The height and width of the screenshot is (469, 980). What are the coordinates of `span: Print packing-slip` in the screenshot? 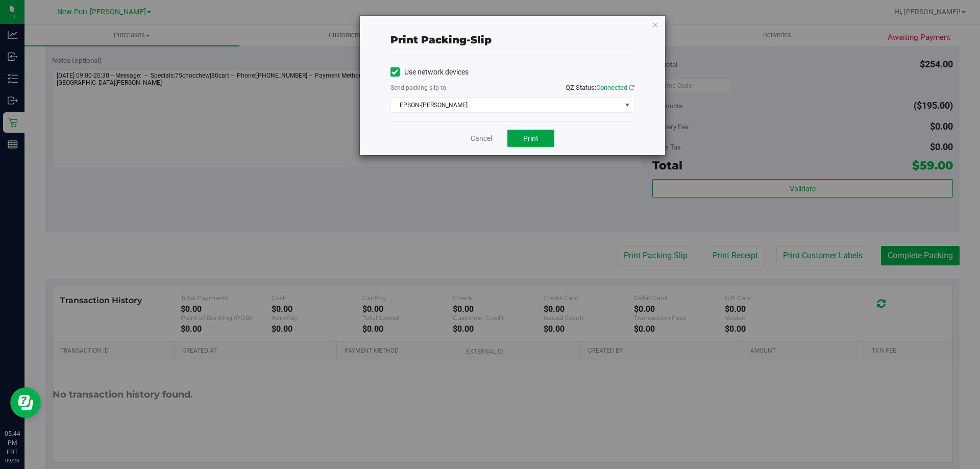 It's located at (440, 40).